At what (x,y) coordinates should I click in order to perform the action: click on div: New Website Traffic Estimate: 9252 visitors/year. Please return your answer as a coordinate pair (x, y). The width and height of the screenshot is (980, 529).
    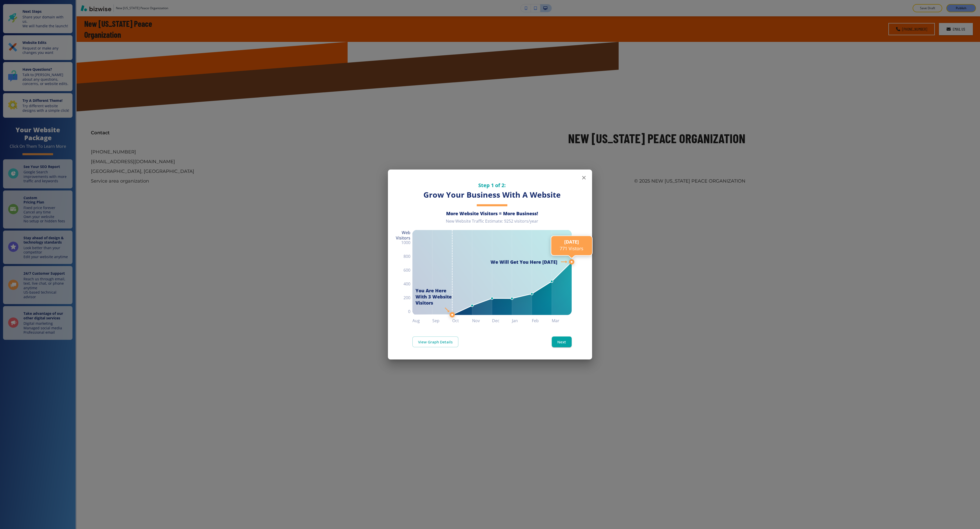
    Looking at the image, I should click on (492, 223).